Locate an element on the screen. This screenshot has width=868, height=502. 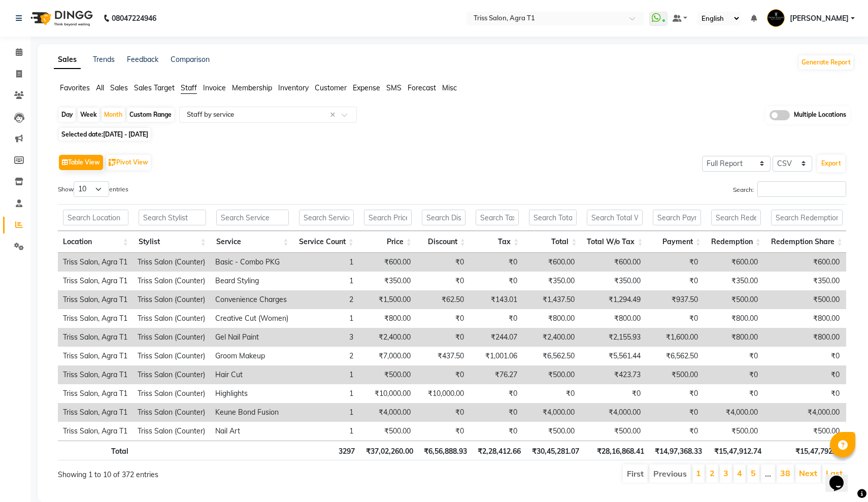
td: ₹7,000.00 is located at coordinates (387, 355).